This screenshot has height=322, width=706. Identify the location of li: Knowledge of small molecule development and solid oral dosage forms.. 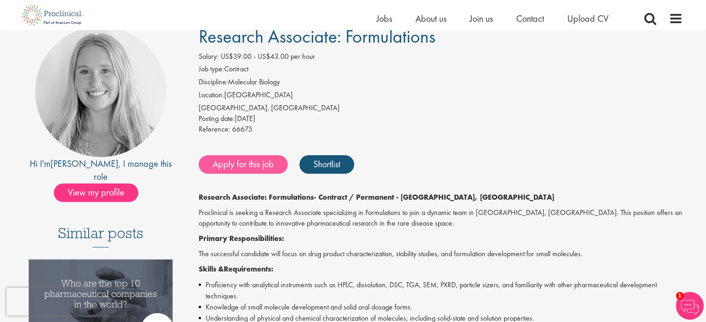
(440, 308).